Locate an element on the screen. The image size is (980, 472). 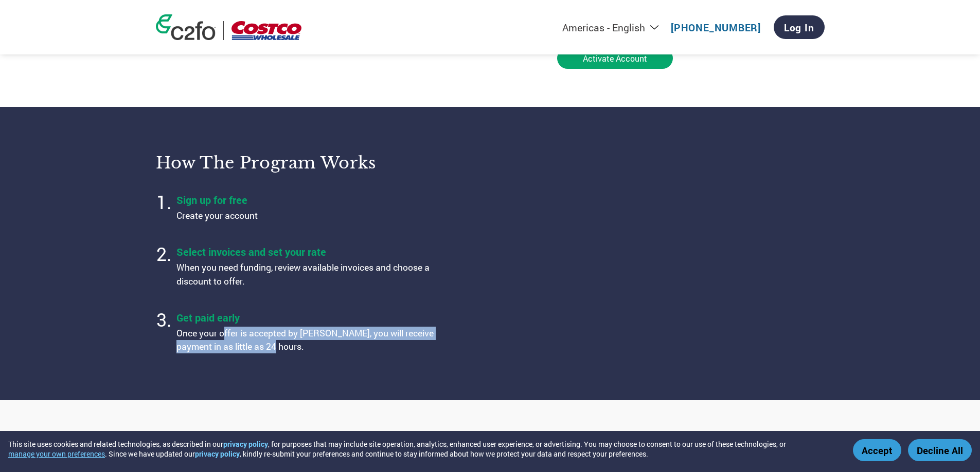
h4: Get paid early is located at coordinates (305, 318).